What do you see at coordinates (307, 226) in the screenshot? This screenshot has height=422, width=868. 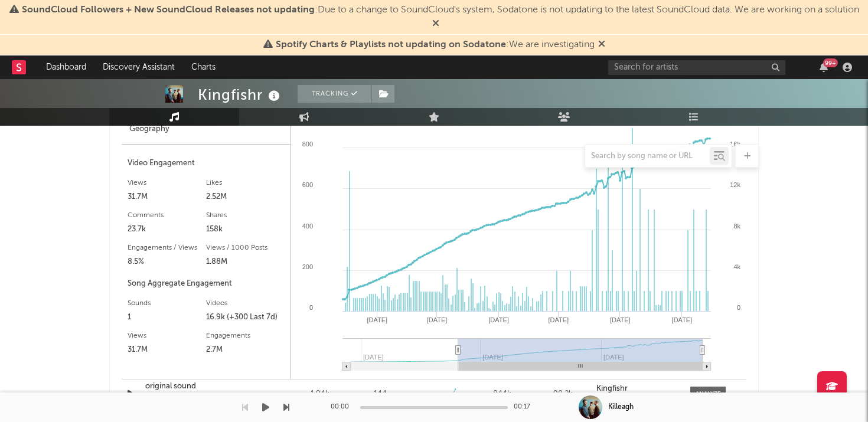 I see `text: 400` at bounding box center [307, 226].